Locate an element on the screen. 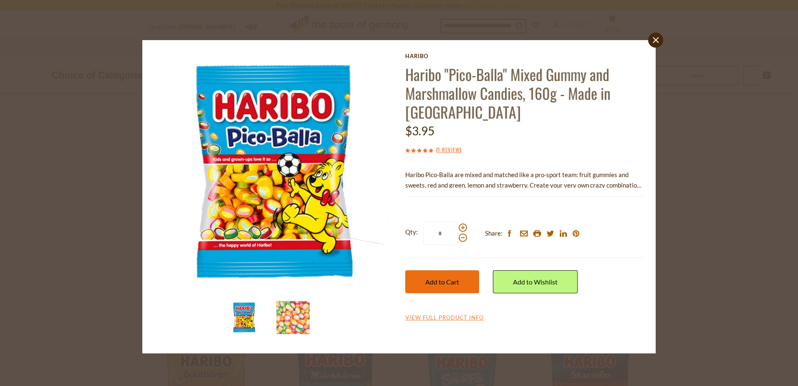 The height and width of the screenshot is (386, 798). a: Haribo is located at coordinates (524, 56).